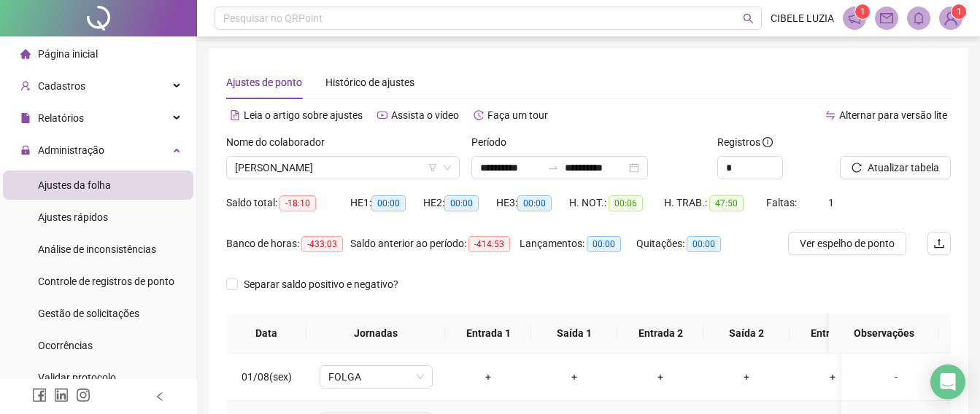 The width and height of the screenshot is (980, 414). I want to click on label: Período, so click(493, 142).